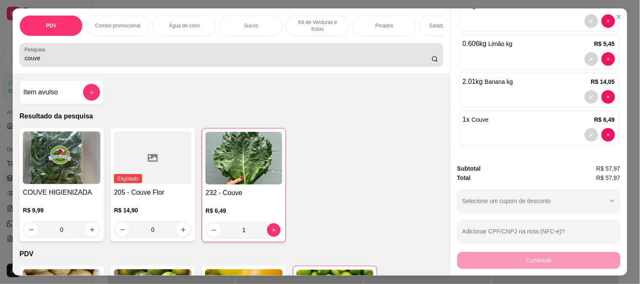  I want to click on span: Banana kg, so click(499, 82).